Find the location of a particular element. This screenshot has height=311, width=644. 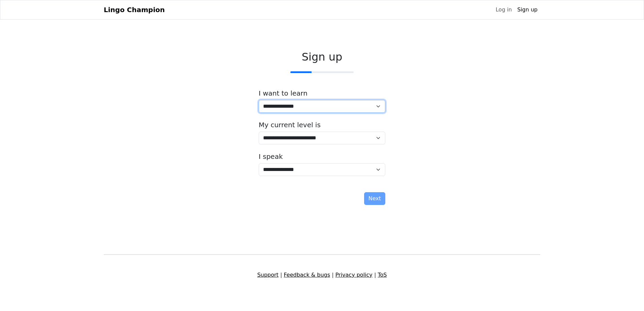

a: Feedback & bugs is located at coordinates (307, 275).